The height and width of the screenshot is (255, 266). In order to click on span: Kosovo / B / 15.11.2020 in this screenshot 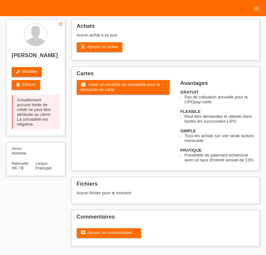, I will do `click(17, 168)`.